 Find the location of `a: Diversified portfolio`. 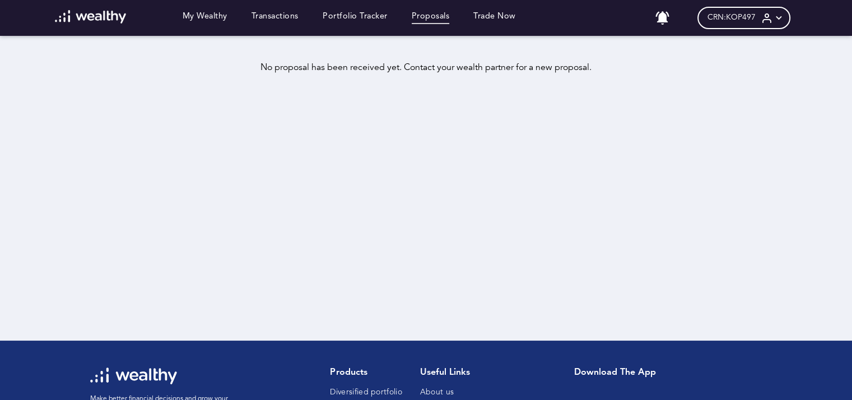

a: Diversified portfolio is located at coordinates (366, 392).